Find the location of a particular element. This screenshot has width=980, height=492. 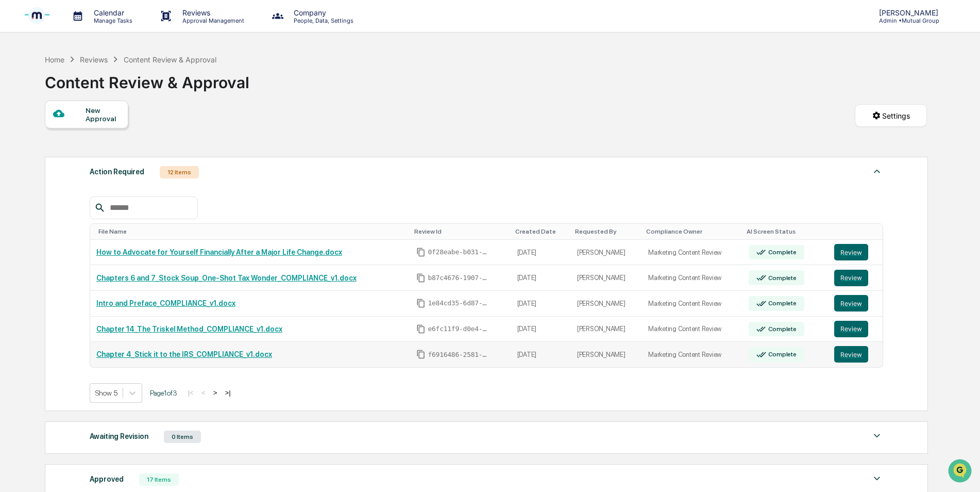

p: How can we help? is located at coordinates (99, 30).